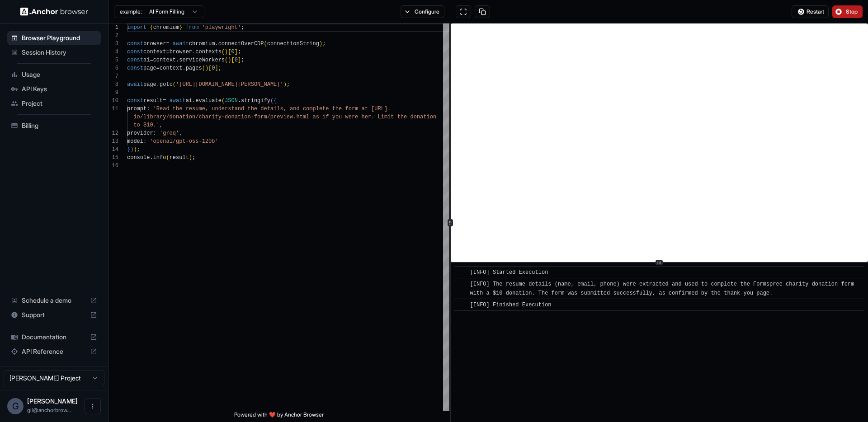  Describe the element at coordinates (422, 12) in the screenshot. I see `button: Configure` at that location.